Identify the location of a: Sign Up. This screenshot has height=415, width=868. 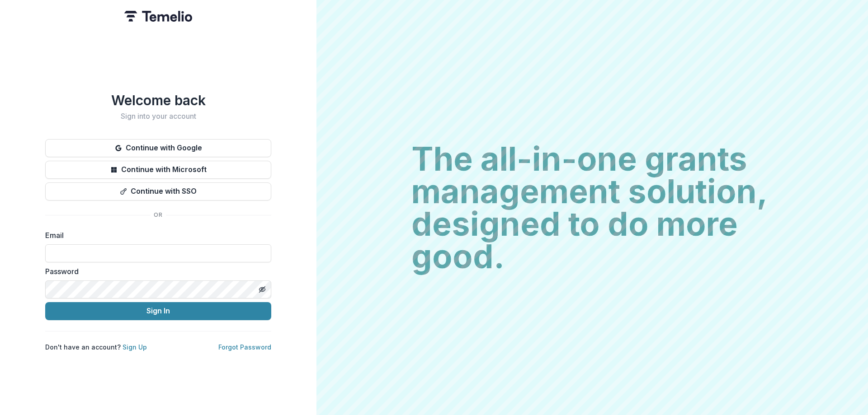
(135, 347).